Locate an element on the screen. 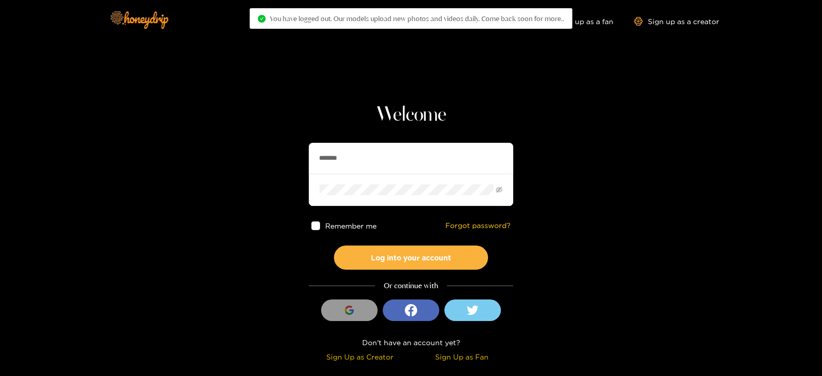 Image resolution: width=822 pixels, height=376 pixels. a: Sign up as a creator is located at coordinates (676, 21).